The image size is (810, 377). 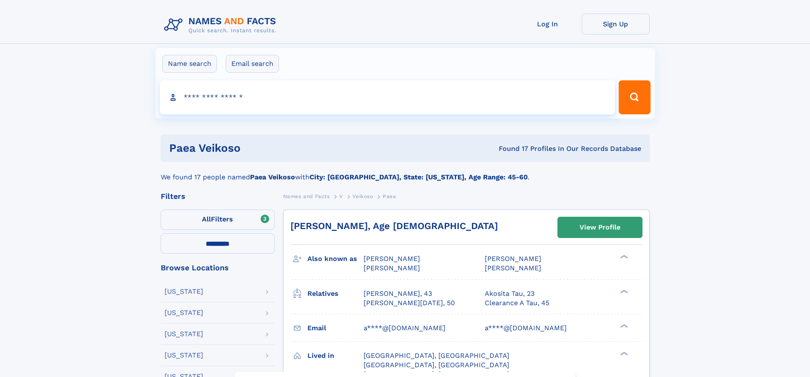 What do you see at coordinates (222, 25) in the screenshot?
I see `img: Logo Names and Facts` at bounding box center [222, 25].